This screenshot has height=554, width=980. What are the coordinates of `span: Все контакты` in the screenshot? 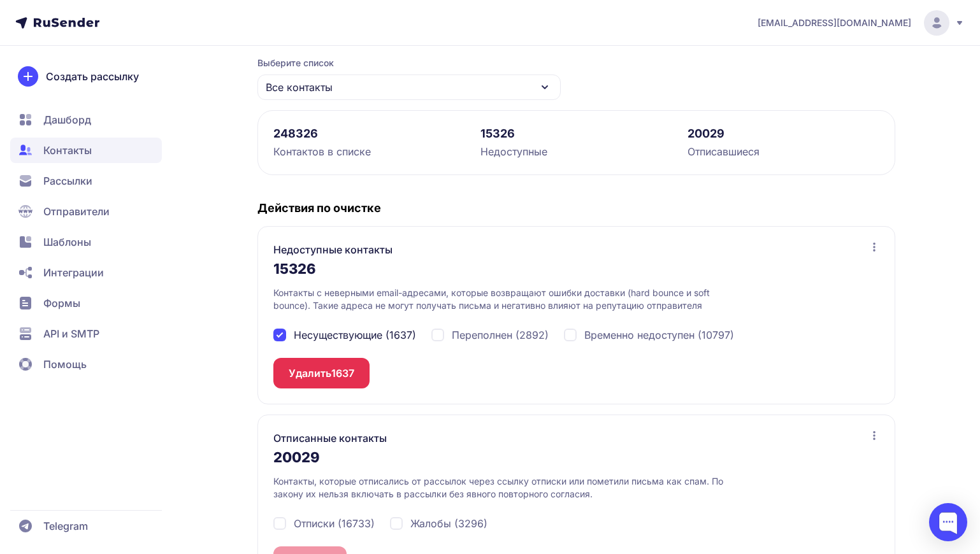 It's located at (299, 87).